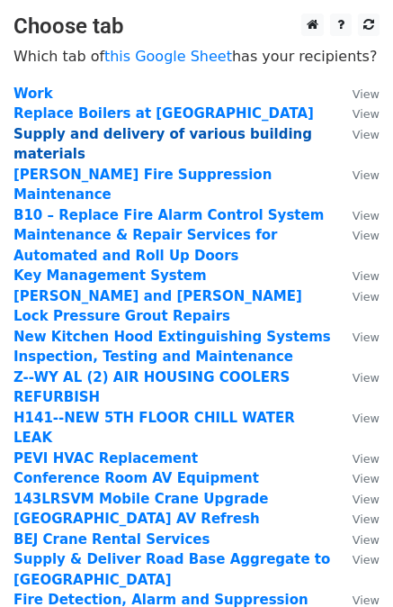 Image resolution: width=393 pixels, height=607 pixels. I want to click on strong: Key Management System, so click(110, 276).